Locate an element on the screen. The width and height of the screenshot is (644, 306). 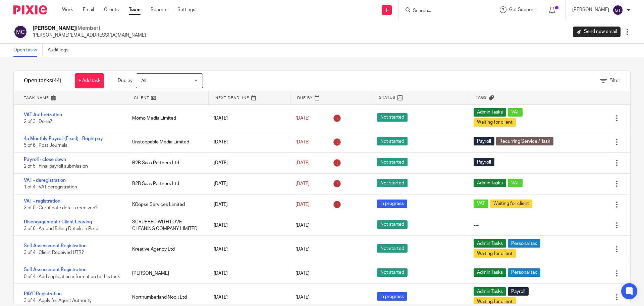
span: 1 of 4 · VAT deregistration is located at coordinates (50, 187).